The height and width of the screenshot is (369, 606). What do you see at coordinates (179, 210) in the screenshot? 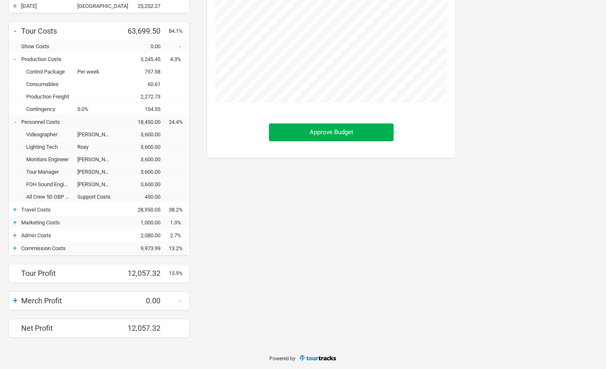
I see `div: 38.2%` at bounding box center [179, 210].